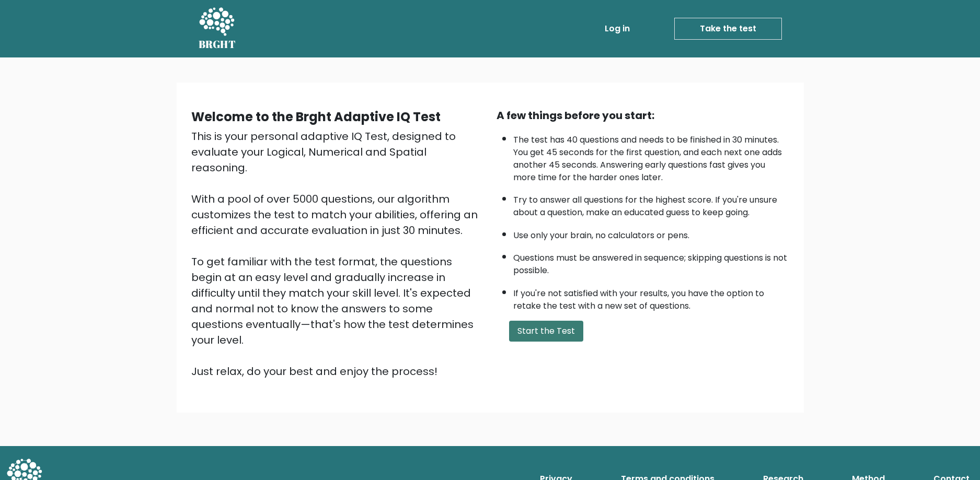  Describe the element at coordinates (218, 29) in the screenshot. I see `a: BRGHT` at that location.